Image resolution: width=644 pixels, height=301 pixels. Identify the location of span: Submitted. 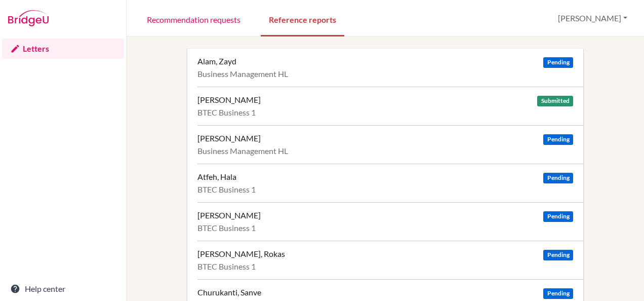
(555, 100).